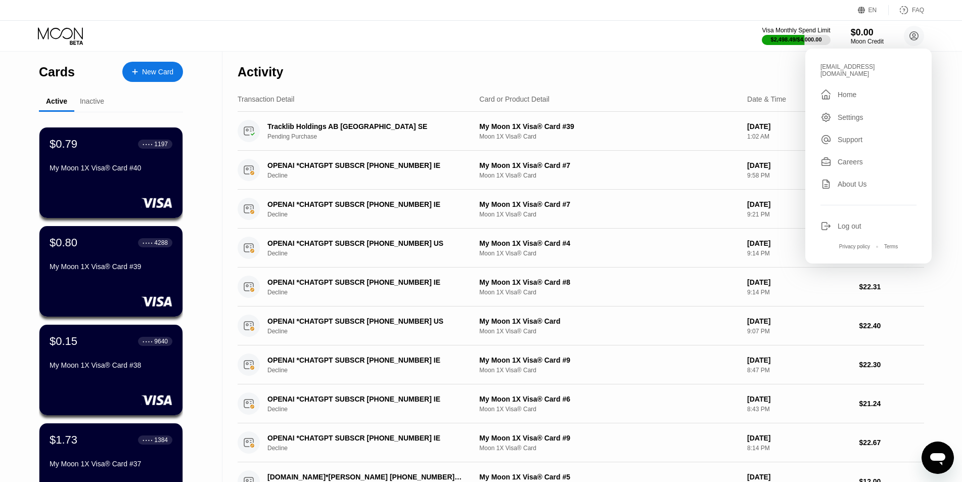 This screenshot has height=482, width=962. What do you see at coordinates (57, 101) in the screenshot?
I see `div: Active` at bounding box center [57, 101].